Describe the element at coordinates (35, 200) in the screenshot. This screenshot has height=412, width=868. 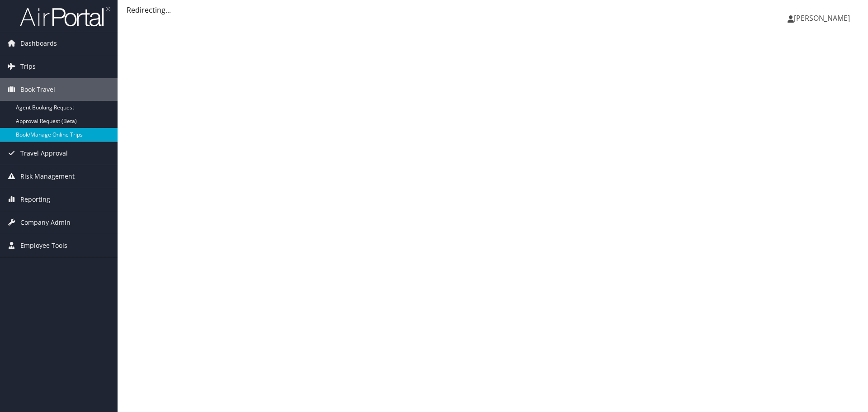
I see `span: Reporting` at that location.